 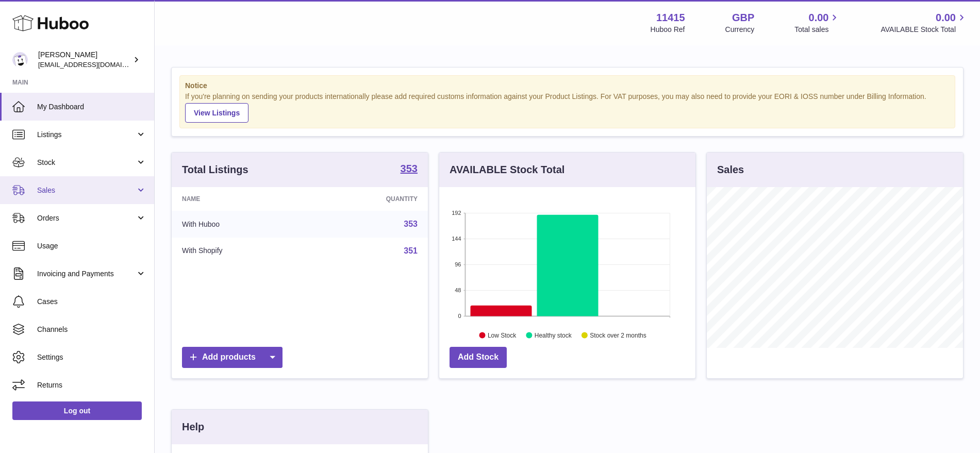 I want to click on span: Sales, so click(x=86, y=191).